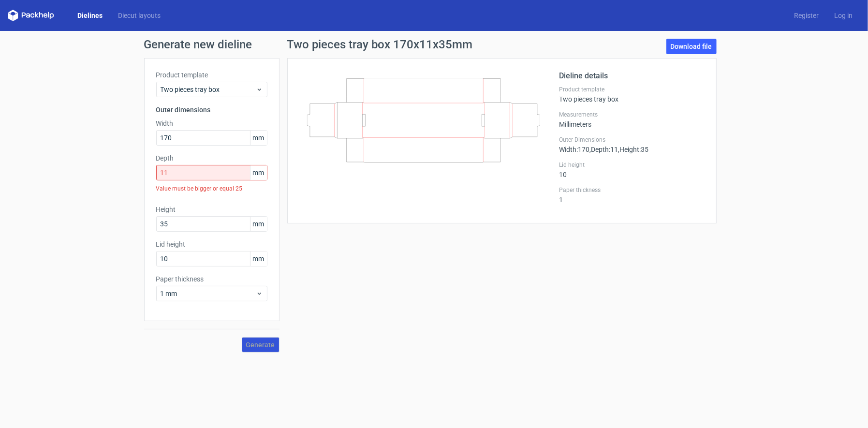 This screenshot has height=428, width=868. Describe the element at coordinates (632, 120) in the screenshot. I see `div: Millimeters` at that location.